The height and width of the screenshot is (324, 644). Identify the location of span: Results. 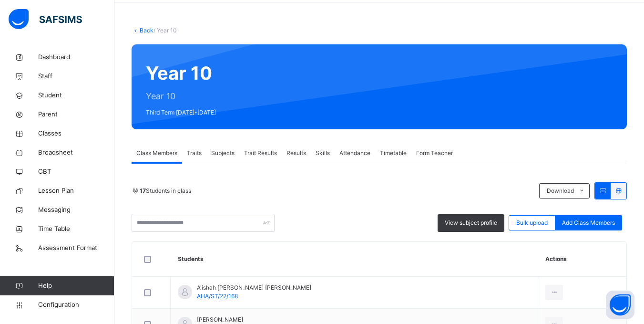
(296, 153).